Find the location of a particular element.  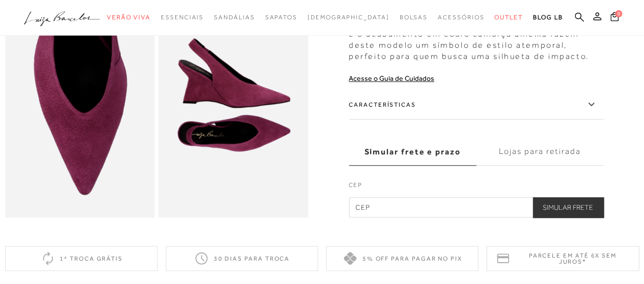

button: 0 is located at coordinates (614, 18).